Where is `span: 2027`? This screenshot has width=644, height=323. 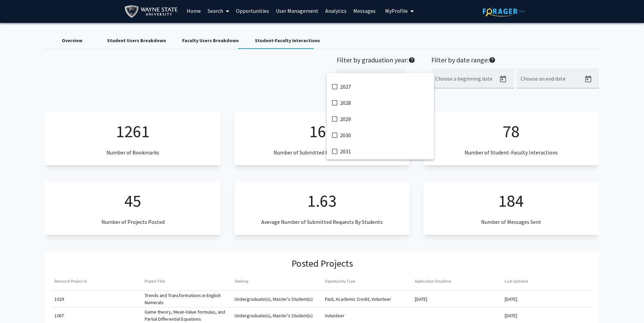
span: 2027 is located at coordinates (384, 86).